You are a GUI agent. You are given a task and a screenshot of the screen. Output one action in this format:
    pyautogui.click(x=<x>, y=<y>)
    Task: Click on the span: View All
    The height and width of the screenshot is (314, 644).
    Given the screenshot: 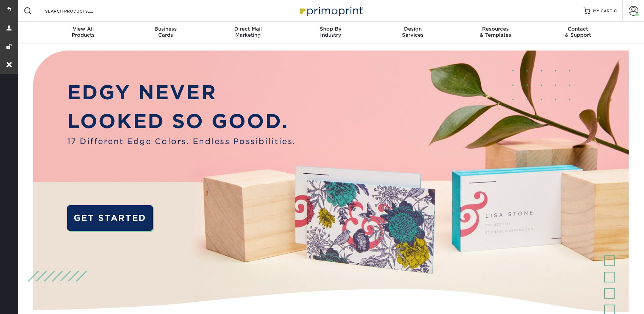 What is the action you would take?
    pyautogui.click(x=83, y=29)
    